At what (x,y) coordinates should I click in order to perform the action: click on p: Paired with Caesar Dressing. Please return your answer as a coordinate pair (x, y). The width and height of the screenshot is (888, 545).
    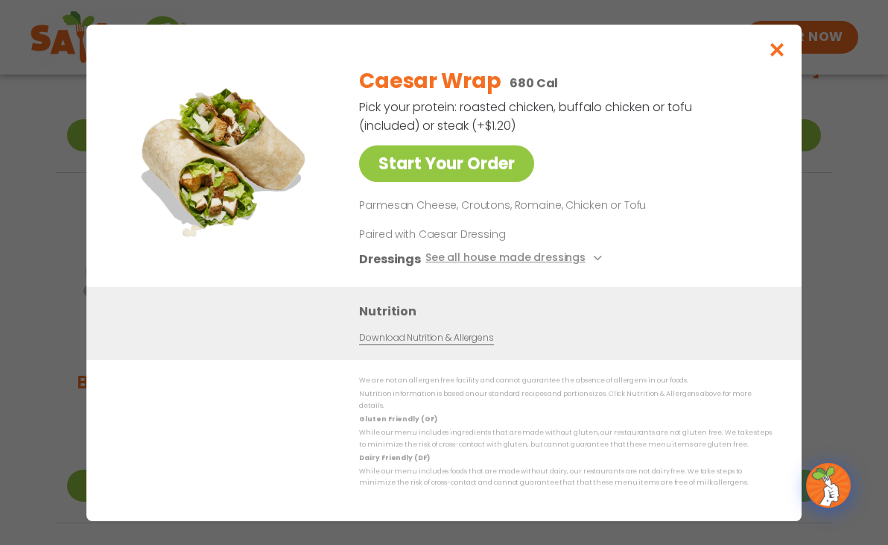
    Looking at the image, I should click on (497, 233).